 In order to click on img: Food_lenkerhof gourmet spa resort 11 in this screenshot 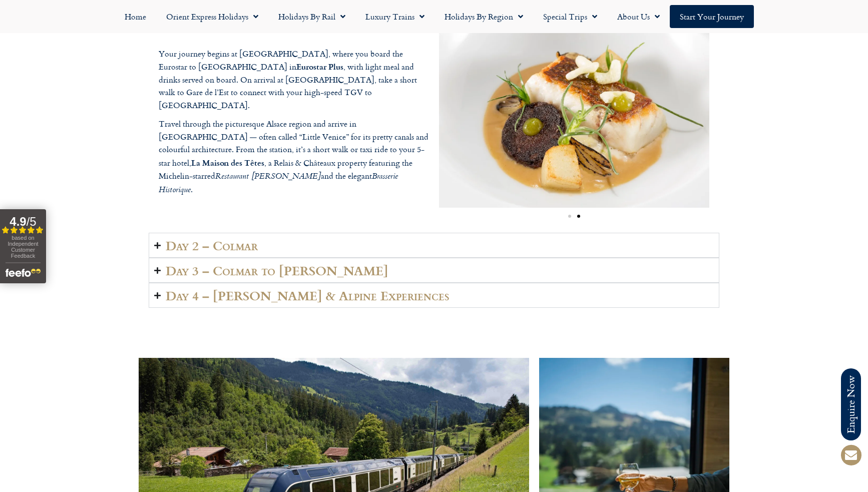, I will do `click(574, 118)`.